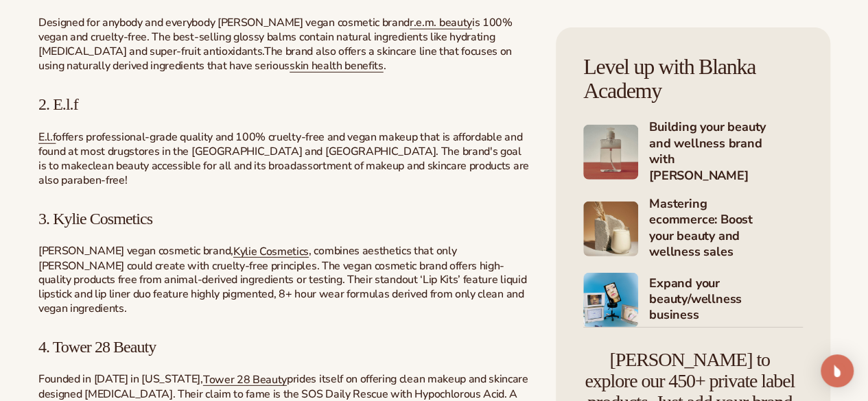 The height and width of the screenshot is (401, 868). What do you see at coordinates (271, 252) in the screenshot?
I see `a: Kylie Cosmetics` at bounding box center [271, 252].